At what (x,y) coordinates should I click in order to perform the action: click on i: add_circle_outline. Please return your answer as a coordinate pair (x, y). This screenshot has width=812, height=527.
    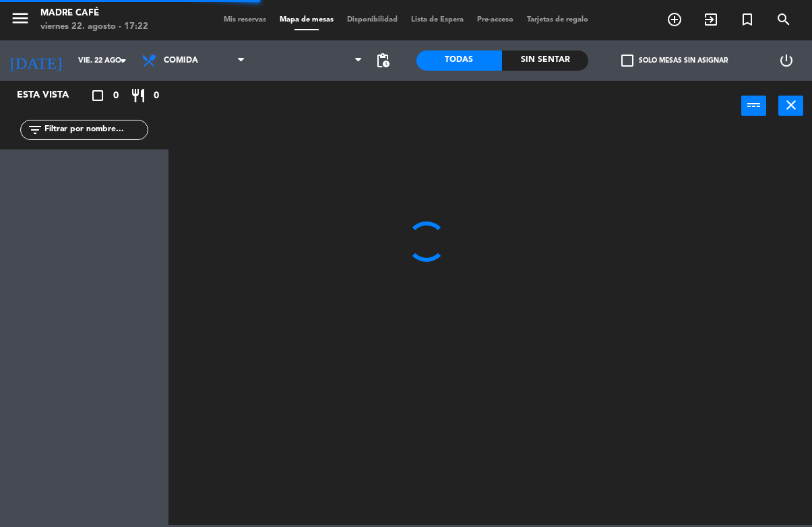
    Looking at the image, I should click on (675, 19).